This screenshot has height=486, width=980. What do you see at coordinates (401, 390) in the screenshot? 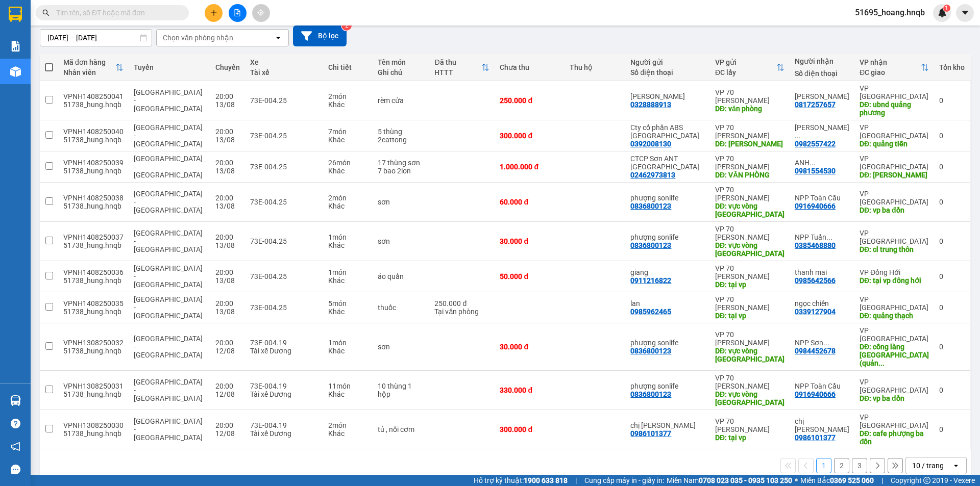
I see `div: 10 thùng 1 hộp` at bounding box center [401, 390].